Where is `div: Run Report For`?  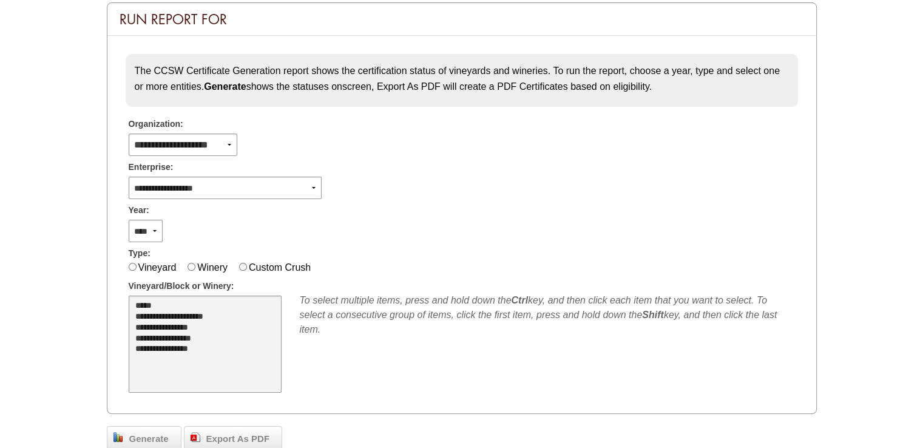 div: Run Report For is located at coordinates (462, 19).